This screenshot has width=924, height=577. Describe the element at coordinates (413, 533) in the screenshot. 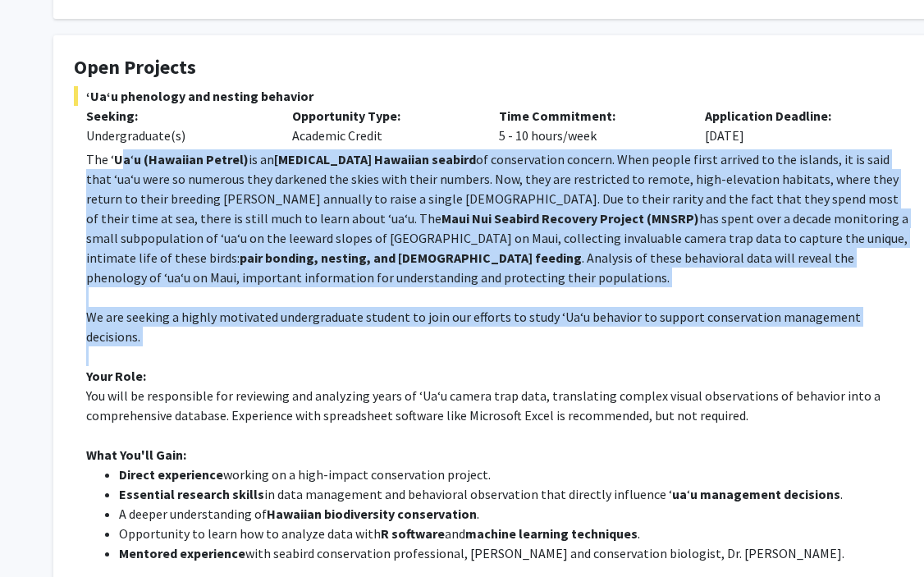

I see `strong: R software` at that location.